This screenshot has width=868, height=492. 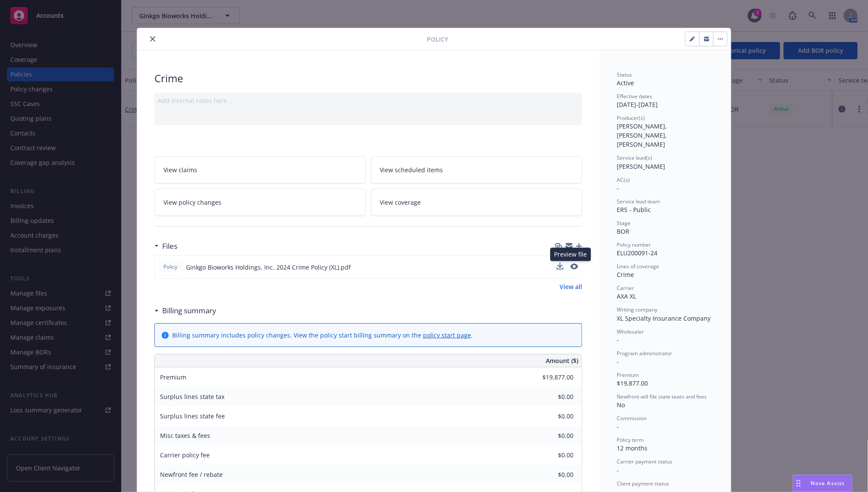 What do you see at coordinates (626, 296) in the screenshot?
I see `span: AXA XL` at bounding box center [626, 296].